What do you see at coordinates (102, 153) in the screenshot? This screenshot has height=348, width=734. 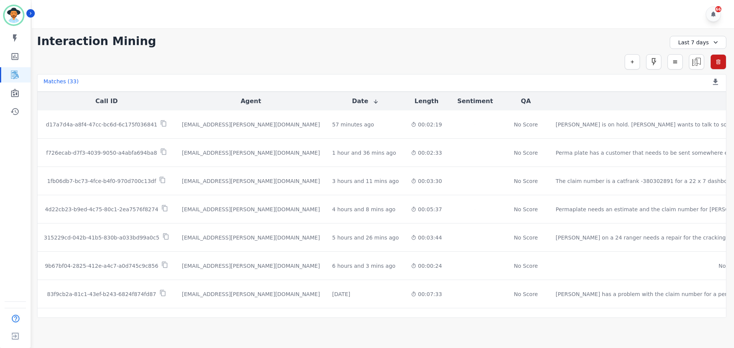 I see `p: f726ecab-d7f3-4039-9050-a4abfa694ba8` at bounding box center [102, 153].